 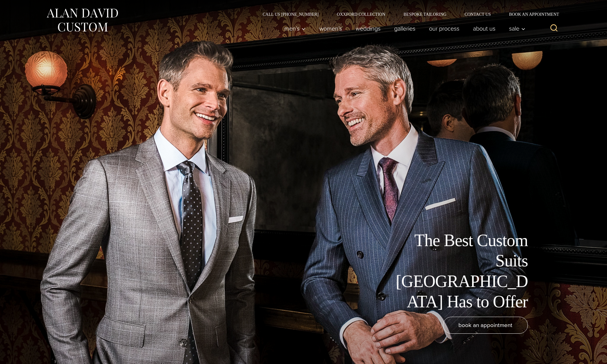 What do you see at coordinates (361, 14) in the screenshot?
I see `a: Oxxford Collection` at bounding box center [361, 14].